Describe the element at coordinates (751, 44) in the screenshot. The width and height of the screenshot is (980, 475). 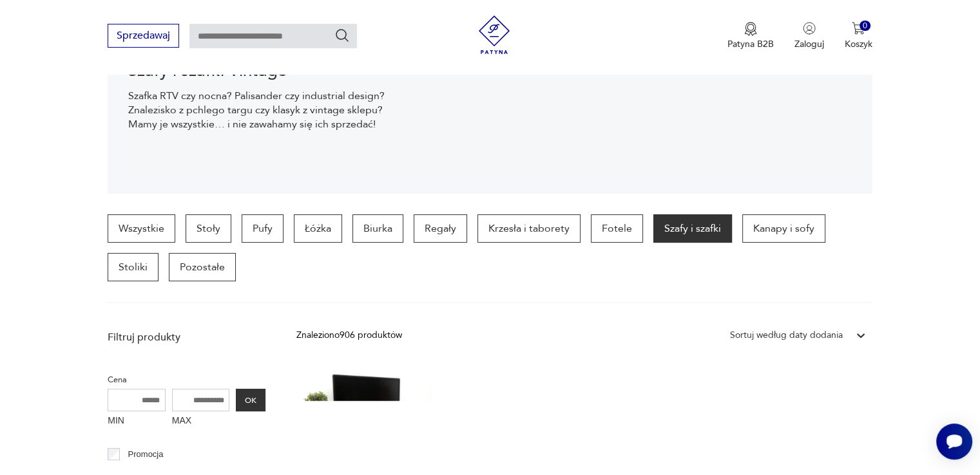
I see `p: Patyna B2B` at that location.